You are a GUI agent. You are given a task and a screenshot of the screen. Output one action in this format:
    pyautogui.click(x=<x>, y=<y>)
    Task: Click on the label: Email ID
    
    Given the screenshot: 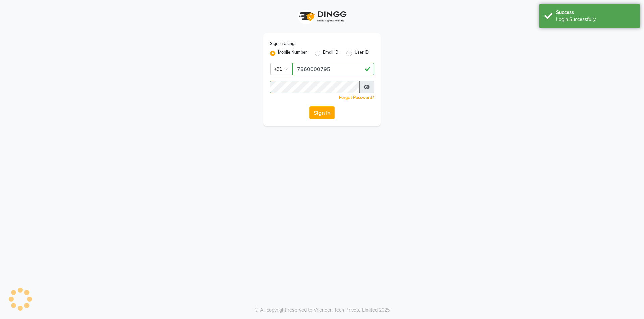 What is the action you would take?
    pyautogui.click(x=331, y=53)
    